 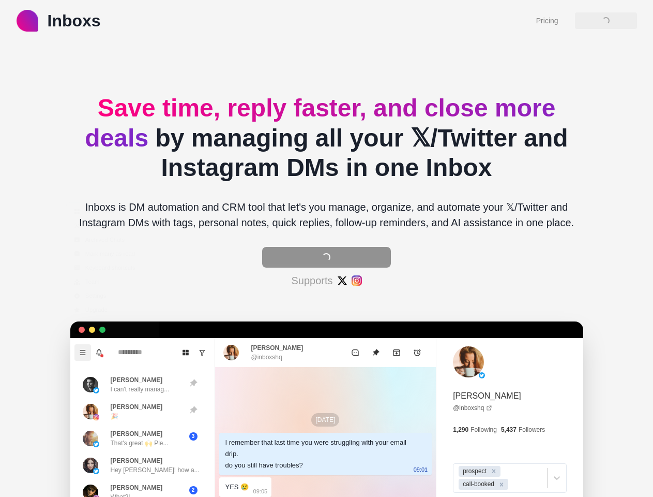 I want to click on div: prospect, so click(x=474, y=471).